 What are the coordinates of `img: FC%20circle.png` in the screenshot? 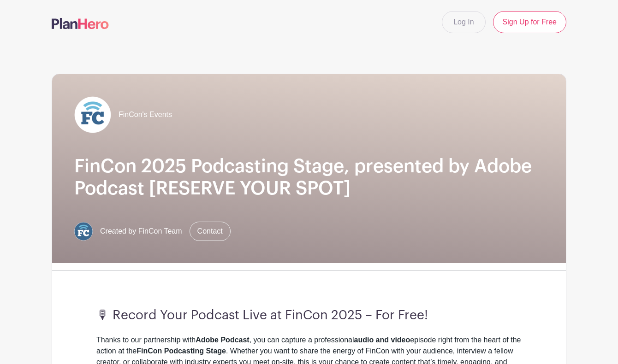 It's located at (84, 231).